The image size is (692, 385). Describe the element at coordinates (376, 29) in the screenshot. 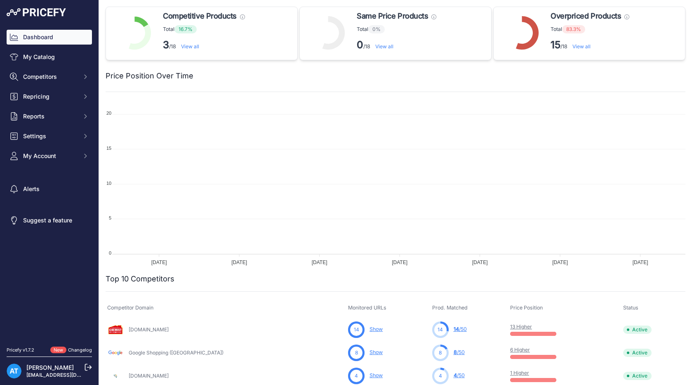

I see `span: 0%` at that location.